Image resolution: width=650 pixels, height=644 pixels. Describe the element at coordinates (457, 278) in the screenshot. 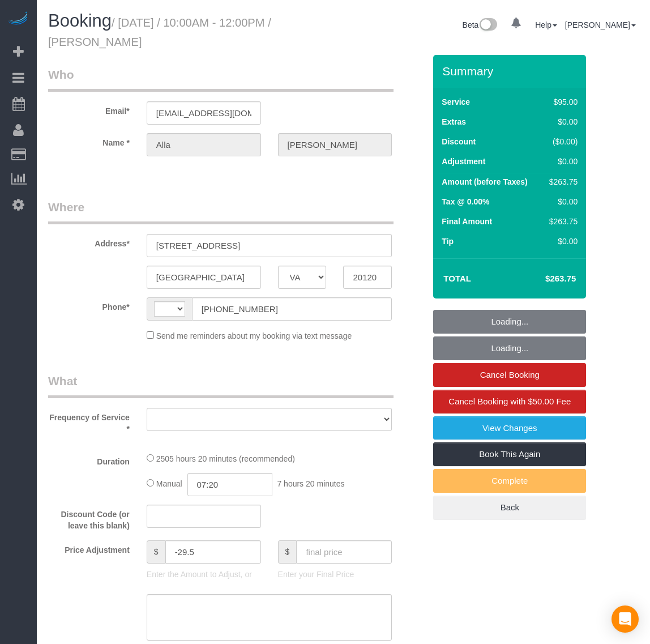

I see `strong: Total` at that location.